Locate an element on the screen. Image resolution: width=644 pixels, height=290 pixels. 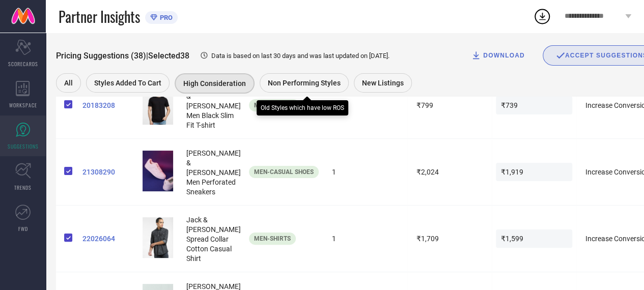
span: SCORECARDS is located at coordinates (23, 64).